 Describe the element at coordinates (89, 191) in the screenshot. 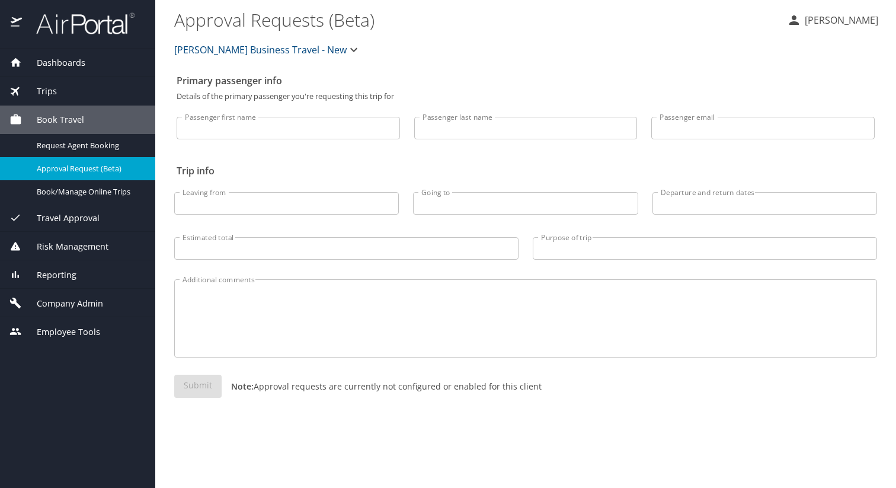

I see `span: Book/Manage Online Trips` at that location.